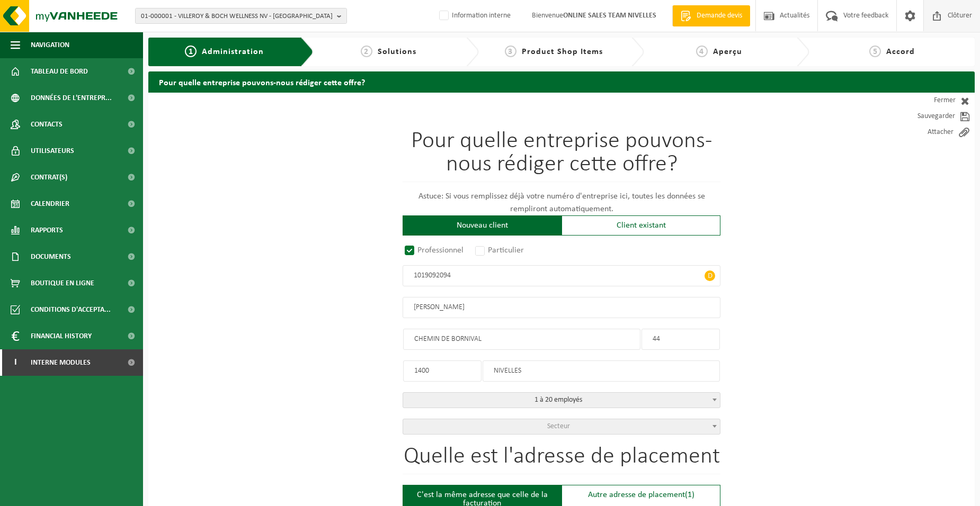 The image size is (980, 506). What do you see at coordinates (522, 340) in the screenshot?
I see `input: Rue` at bounding box center [522, 340].